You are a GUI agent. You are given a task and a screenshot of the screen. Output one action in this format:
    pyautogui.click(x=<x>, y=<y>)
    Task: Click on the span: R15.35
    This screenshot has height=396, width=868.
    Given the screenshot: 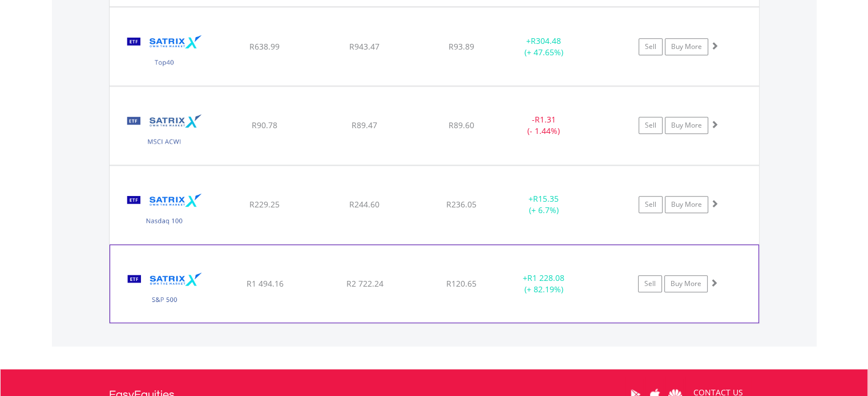 What is the action you would take?
    pyautogui.click(x=545, y=199)
    